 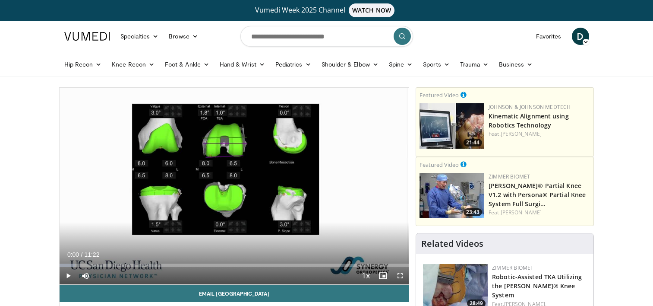 I want to click on button: Enable picture-in-picture mode, so click(x=383, y=275).